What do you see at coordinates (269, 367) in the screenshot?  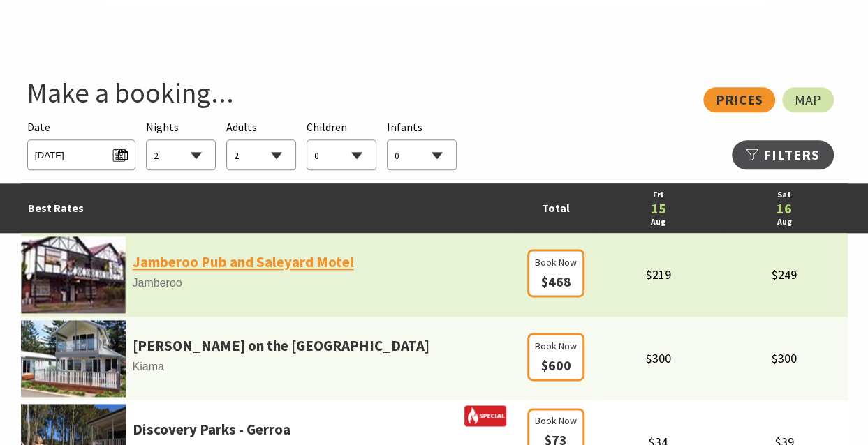 I see `span: Kiama` at bounding box center [269, 367].